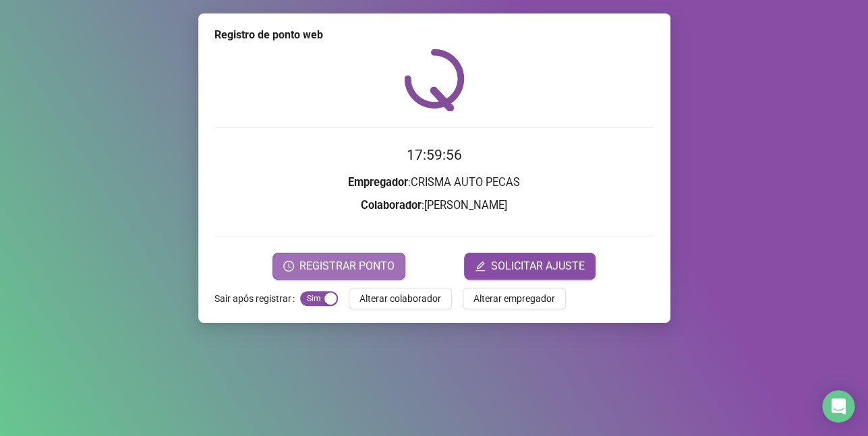 The width and height of the screenshot is (868, 436). Describe the element at coordinates (434, 35) in the screenshot. I see `div: Registro de ponto web` at that location.